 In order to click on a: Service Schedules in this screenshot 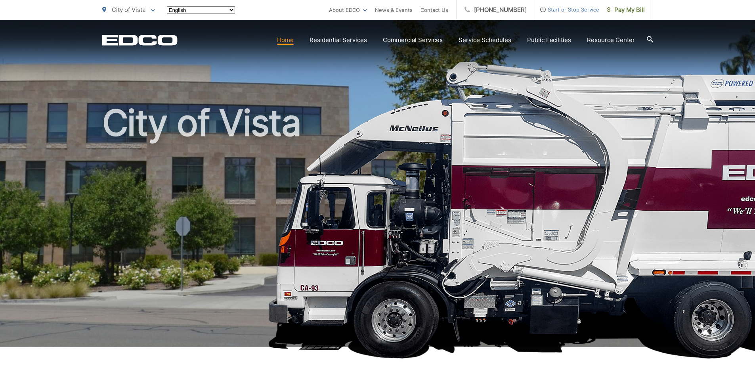, I will do `click(485, 40)`.